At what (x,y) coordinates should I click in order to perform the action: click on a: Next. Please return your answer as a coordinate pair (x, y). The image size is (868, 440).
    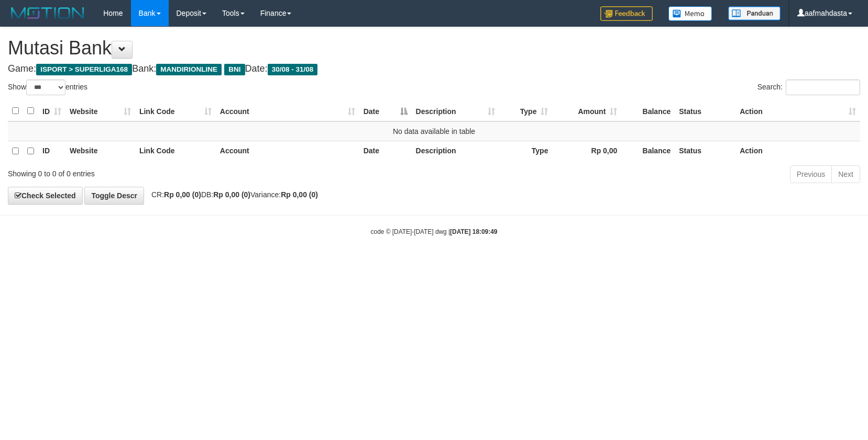
    Looking at the image, I should click on (846, 174).